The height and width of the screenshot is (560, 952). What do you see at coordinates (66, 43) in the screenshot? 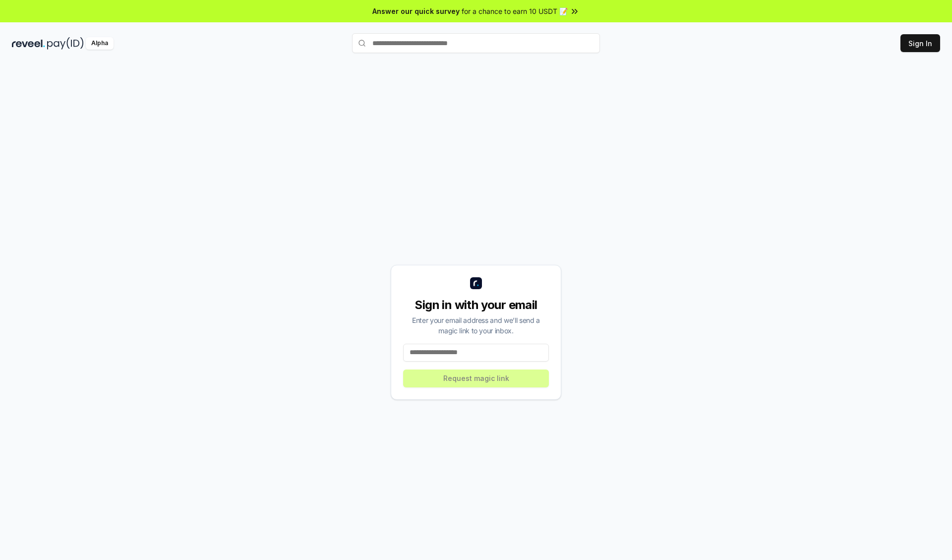
I see `img: pay_id` at bounding box center [66, 43].